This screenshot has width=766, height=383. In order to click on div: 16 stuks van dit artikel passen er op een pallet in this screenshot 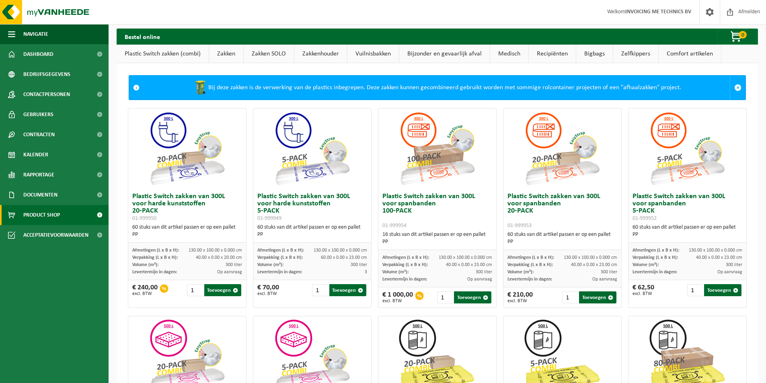, I will do `click(437, 238)`.